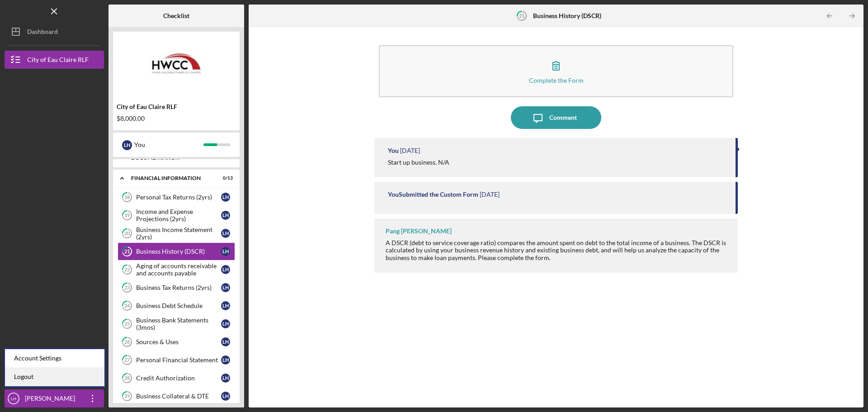 Image resolution: width=868 pixels, height=412 pixels. Describe the element at coordinates (176, 324) in the screenshot. I see `a: 25Business Bank Statements (3mos)LH` at that location.